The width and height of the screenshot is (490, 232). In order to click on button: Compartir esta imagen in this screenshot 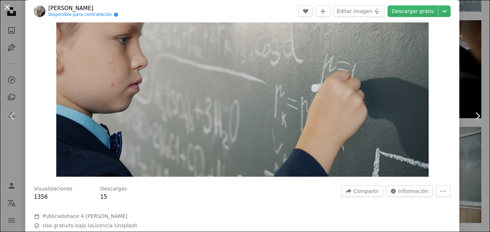, I will do `click(362, 191)`.